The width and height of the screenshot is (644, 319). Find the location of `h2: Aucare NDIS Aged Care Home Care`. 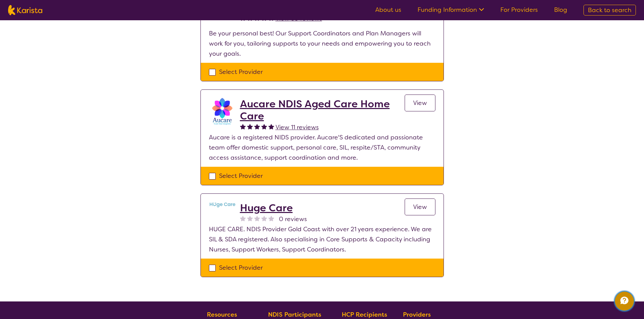

h2: Aucare NDIS Aged Care Home Care is located at coordinates (322, 110).